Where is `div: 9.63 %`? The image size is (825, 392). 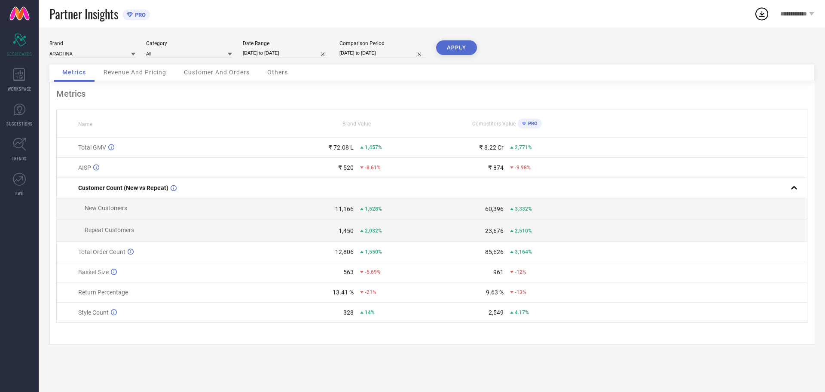 div: 9.63 % is located at coordinates (495, 292).